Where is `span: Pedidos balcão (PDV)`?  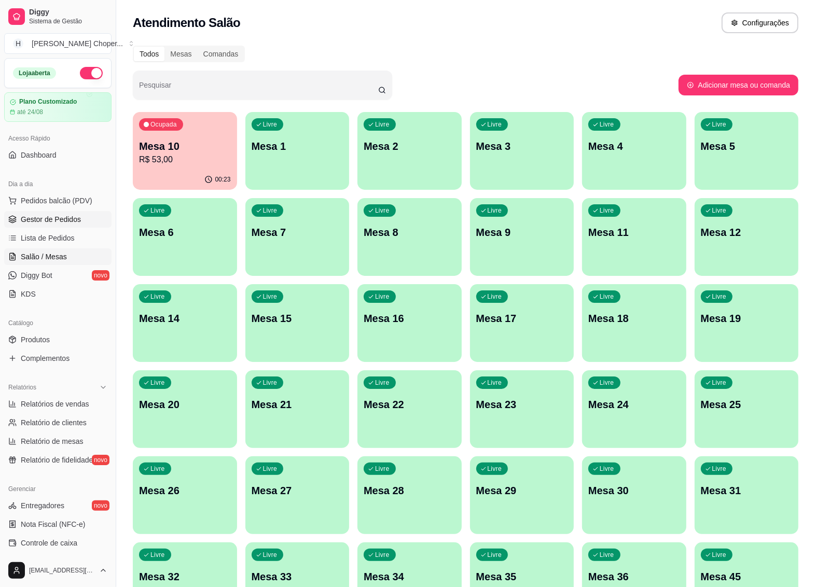 span: Pedidos balcão (PDV) is located at coordinates (57, 201).